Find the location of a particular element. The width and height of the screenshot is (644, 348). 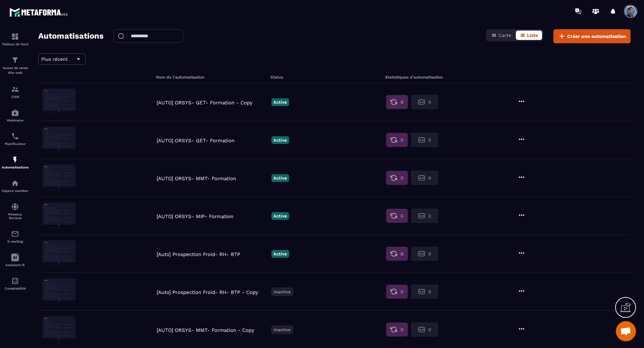

span: Plus récent is located at coordinates (54, 59).